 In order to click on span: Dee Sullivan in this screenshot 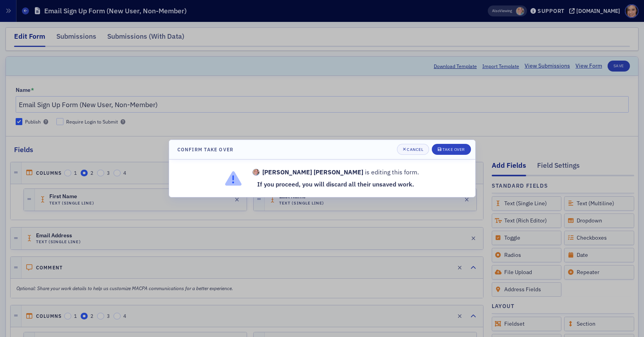, I will do `click(256, 172)`.